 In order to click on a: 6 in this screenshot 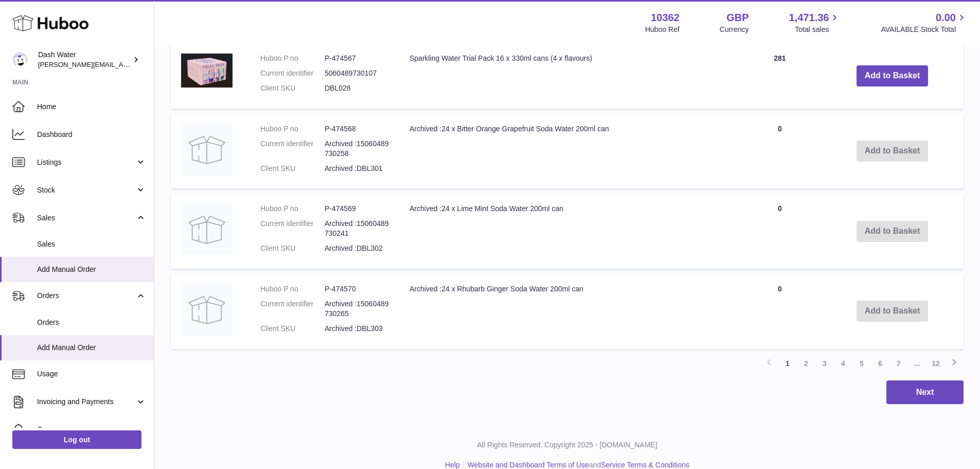, I will do `click(880, 364)`.